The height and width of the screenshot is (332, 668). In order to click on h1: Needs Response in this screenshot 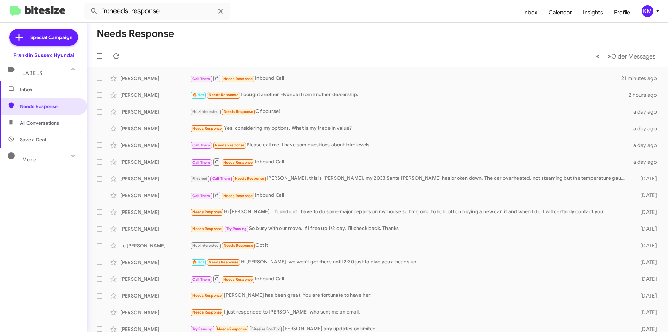, I will do `click(135, 34)`.